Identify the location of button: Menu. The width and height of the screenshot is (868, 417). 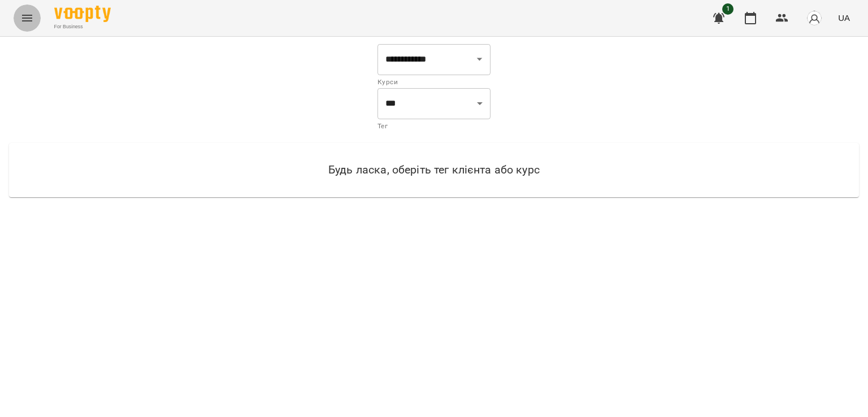
(27, 18).